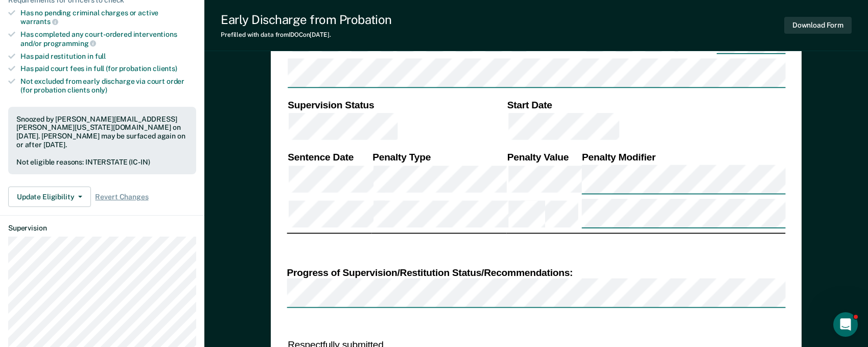 The height and width of the screenshot is (347, 868). I want to click on span: programming, so click(70, 44).